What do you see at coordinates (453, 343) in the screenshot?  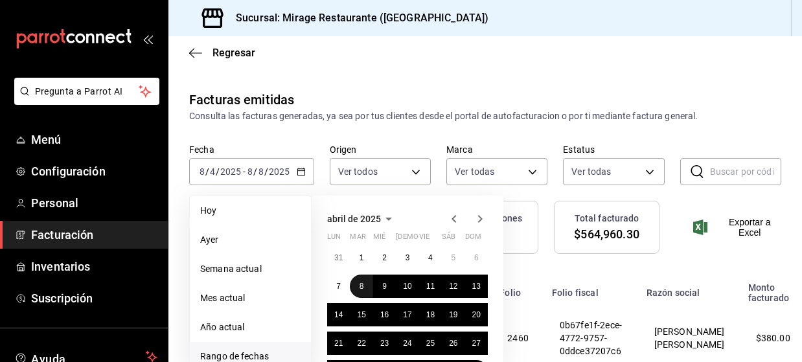 I see `abbr: 26 de abril de 2025` at bounding box center [453, 343].